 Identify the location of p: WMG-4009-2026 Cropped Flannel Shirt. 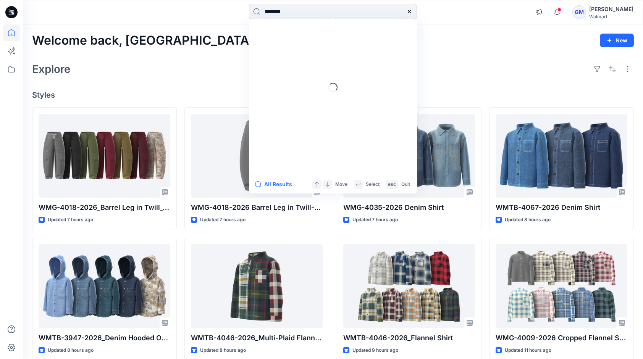
(561, 338).